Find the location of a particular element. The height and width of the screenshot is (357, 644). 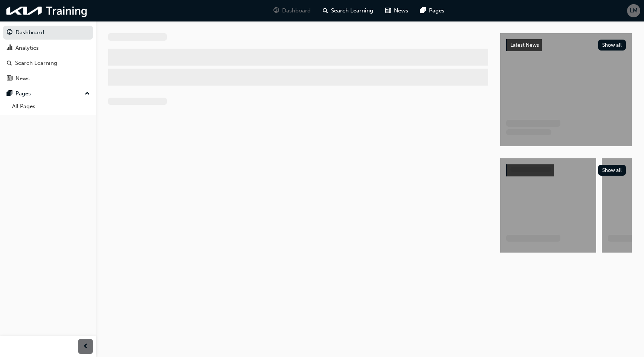

div: Search Learning is located at coordinates (36, 63).